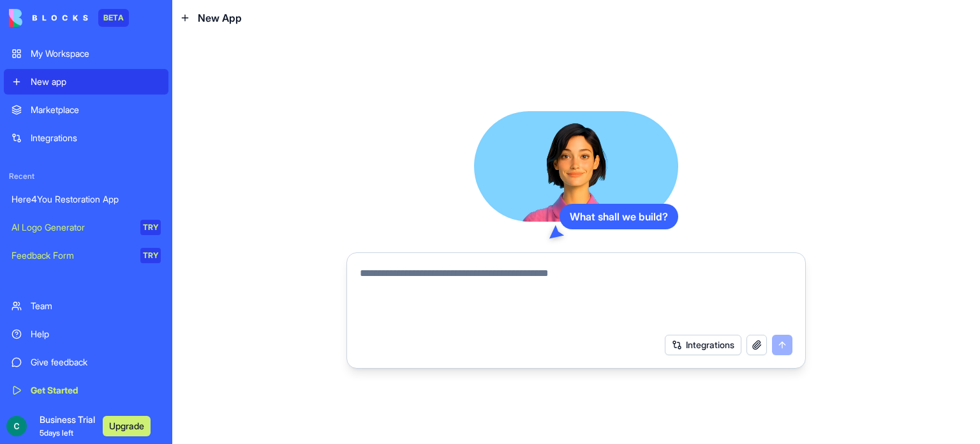 The image size is (980, 444). Describe the element at coordinates (703, 345) in the screenshot. I see `button: Integrations` at that location.